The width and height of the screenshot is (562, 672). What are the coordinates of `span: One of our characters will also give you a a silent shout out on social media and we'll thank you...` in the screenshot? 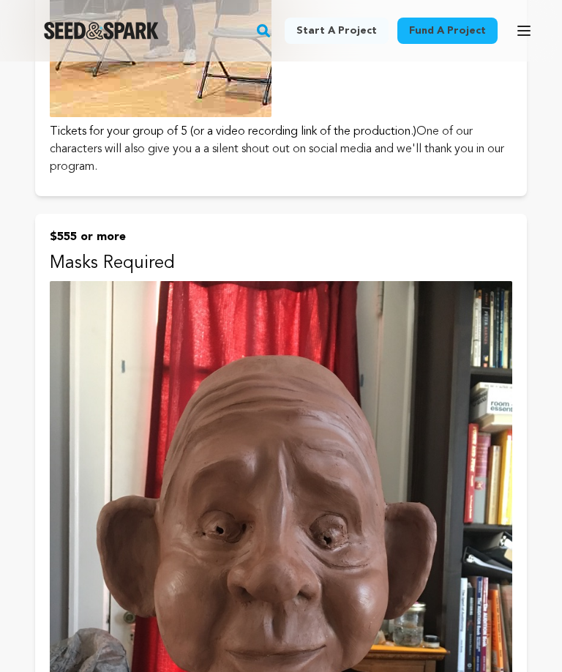 It's located at (277, 149).